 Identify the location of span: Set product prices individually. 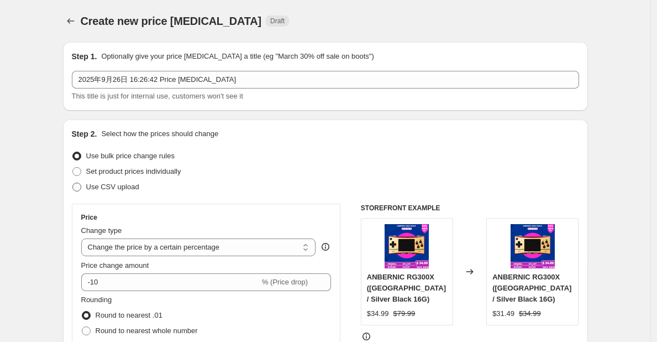
(134, 171).